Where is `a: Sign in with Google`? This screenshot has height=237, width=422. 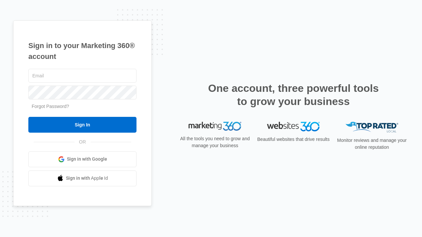
a: Sign in with Google is located at coordinates (82, 159).